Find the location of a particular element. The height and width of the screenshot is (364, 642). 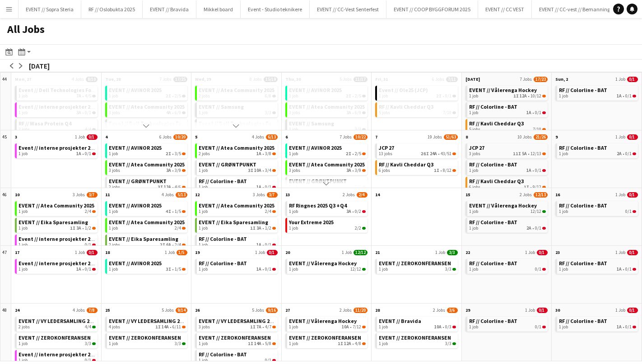

a: RF // Colorline - BAT1 job2A•0/1 is located at coordinates (507, 224).